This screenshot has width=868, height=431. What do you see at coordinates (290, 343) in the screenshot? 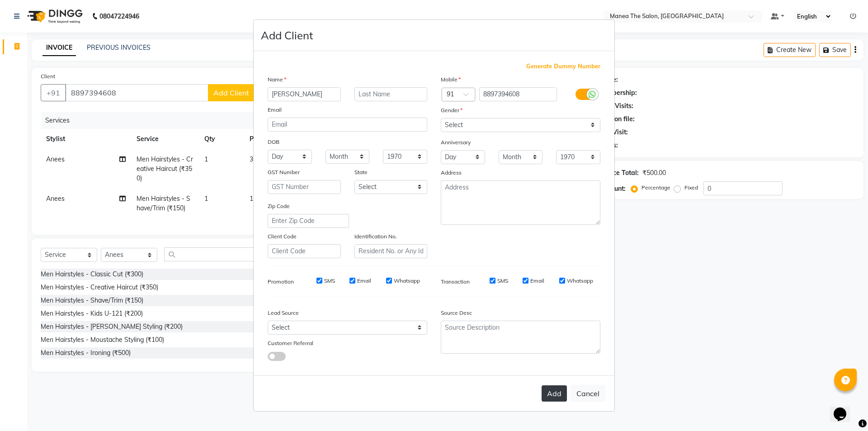
I see `label: Customer Referral` at bounding box center [290, 343].